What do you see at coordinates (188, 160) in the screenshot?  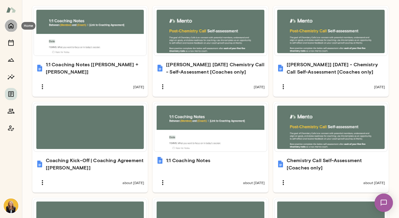 I see `h6: 1:1 Coaching Notes` at bounding box center [188, 160].